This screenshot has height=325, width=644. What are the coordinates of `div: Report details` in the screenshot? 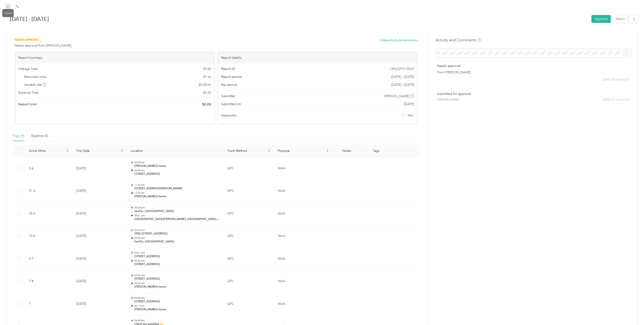 It's located at (318, 58).